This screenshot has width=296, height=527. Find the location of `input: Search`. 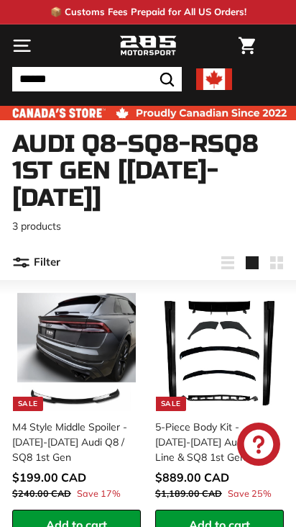

input: Search is located at coordinates (97, 79).